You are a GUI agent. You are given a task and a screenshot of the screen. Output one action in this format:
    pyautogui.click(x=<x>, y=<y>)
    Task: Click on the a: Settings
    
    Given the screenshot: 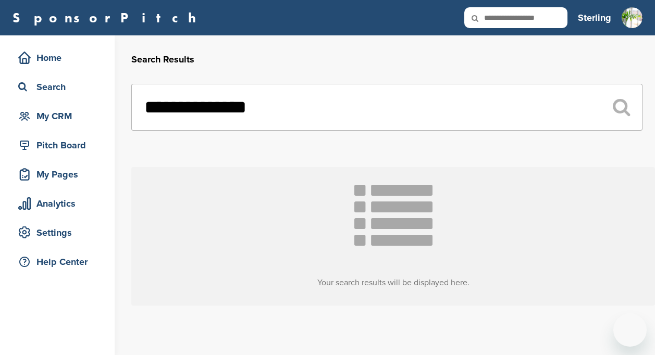 What is the action you would take?
    pyautogui.click(x=57, y=233)
    